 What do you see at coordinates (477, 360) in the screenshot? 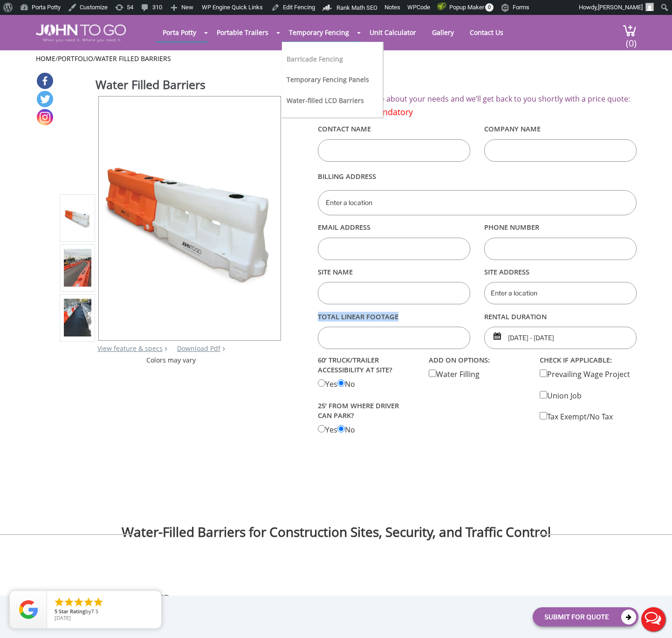
I see `label: add on options:` at bounding box center [477, 360].